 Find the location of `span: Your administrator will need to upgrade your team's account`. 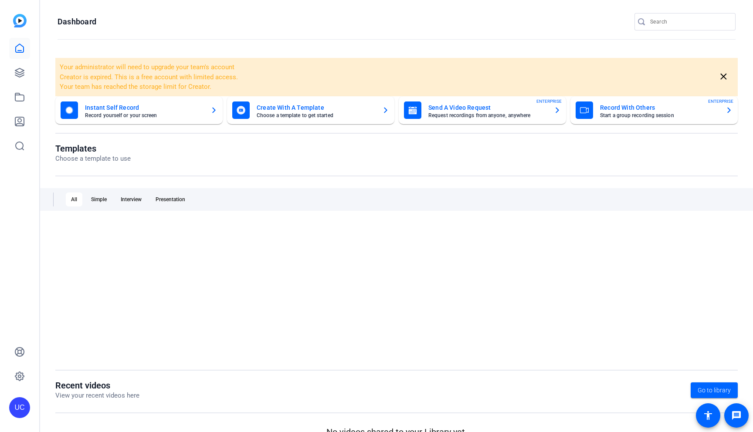

span: Your administrator will need to upgrade your team's account is located at coordinates (147, 67).